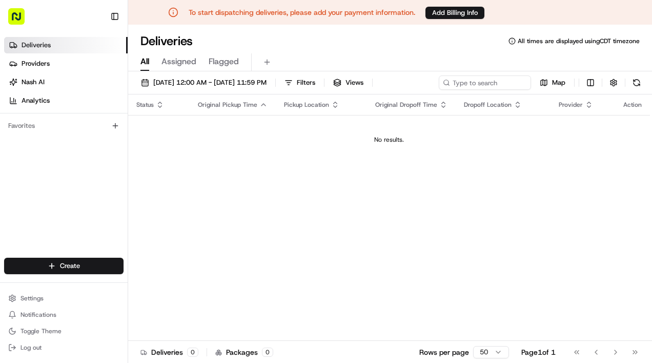 This screenshot has width=652, height=363. I want to click on span: Assigned, so click(179, 62).